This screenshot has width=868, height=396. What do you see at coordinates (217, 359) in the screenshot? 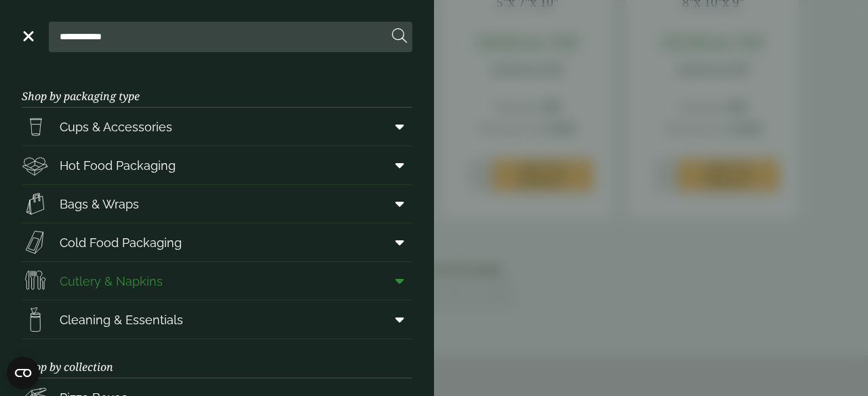
I see `h3: Shop by collection` at bounding box center [217, 359].